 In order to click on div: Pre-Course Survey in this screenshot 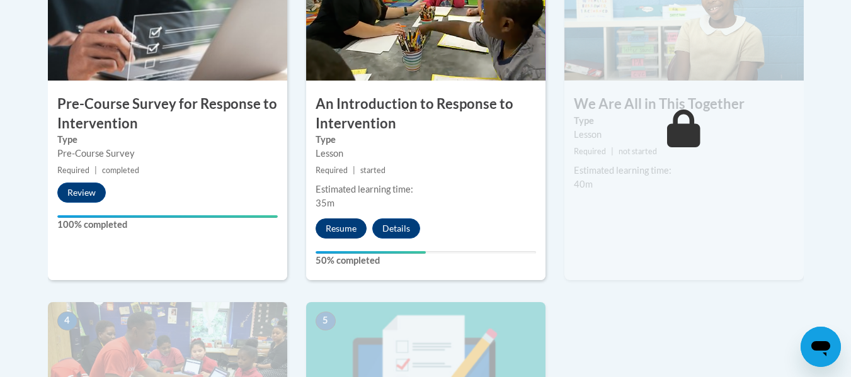, I will do `click(168, 154)`.